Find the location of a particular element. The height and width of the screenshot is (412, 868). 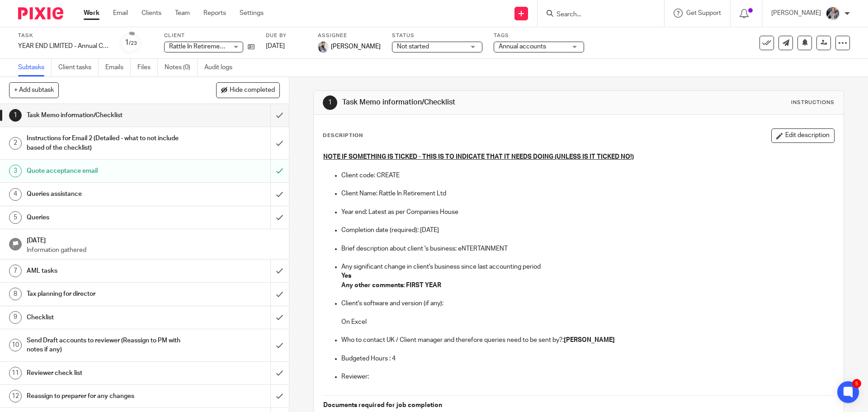

h1: Queries assistance is located at coordinates (105, 194).